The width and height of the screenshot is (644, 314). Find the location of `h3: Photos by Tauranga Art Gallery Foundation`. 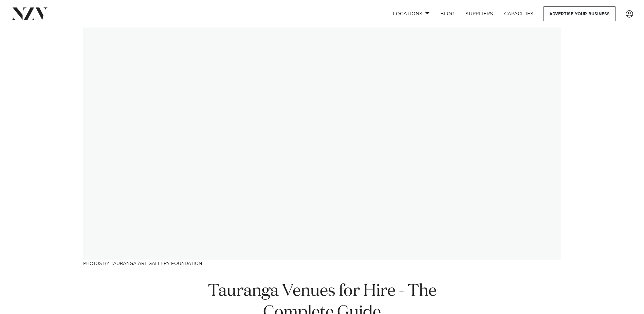

h3: Photos by Tauranga Art Gallery Foundation is located at coordinates (322, 263).